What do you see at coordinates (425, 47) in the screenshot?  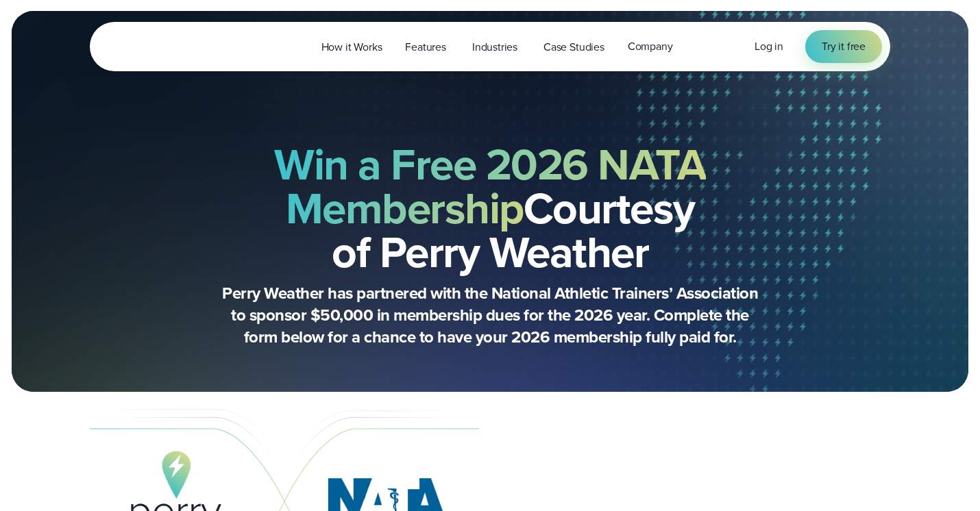 I see `span: Features` at bounding box center [425, 47].